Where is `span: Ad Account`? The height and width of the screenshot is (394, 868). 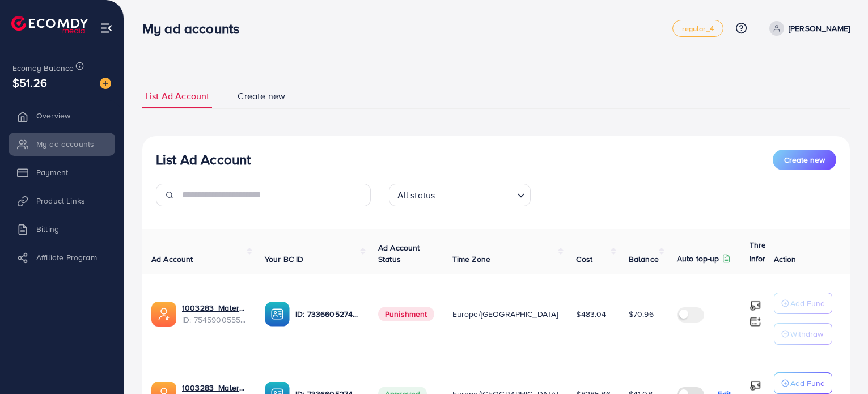 span: Ad Account is located at coordinates (172, 259).